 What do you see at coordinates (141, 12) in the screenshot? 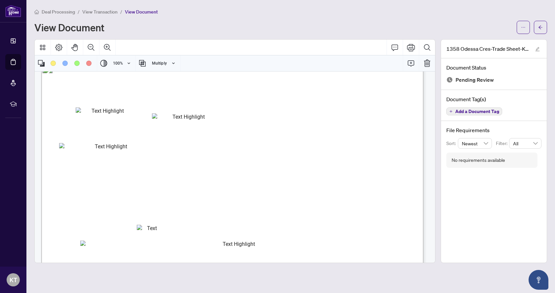
I see `span: View Document` at bounding box center [141, 12].